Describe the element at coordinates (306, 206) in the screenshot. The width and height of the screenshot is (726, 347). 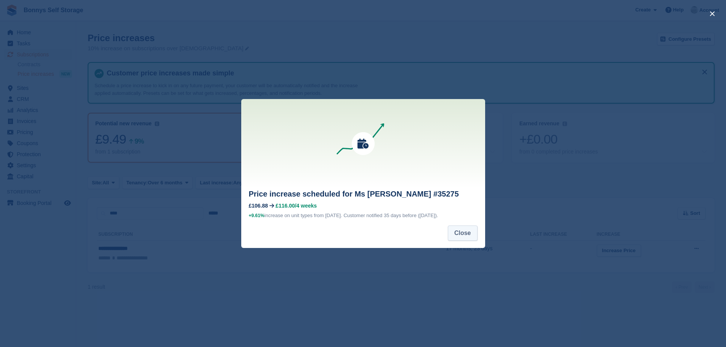
I see `span: /4 weeks` at that location.